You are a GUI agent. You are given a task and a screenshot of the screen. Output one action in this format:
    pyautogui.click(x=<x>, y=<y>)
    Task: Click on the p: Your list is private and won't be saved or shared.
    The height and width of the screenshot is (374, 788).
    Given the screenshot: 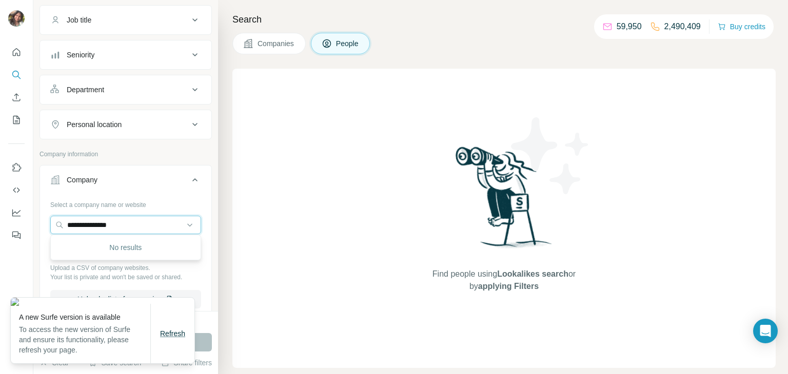 What is the action you would take?
    pyautogui.click(x=126, y=277)
    